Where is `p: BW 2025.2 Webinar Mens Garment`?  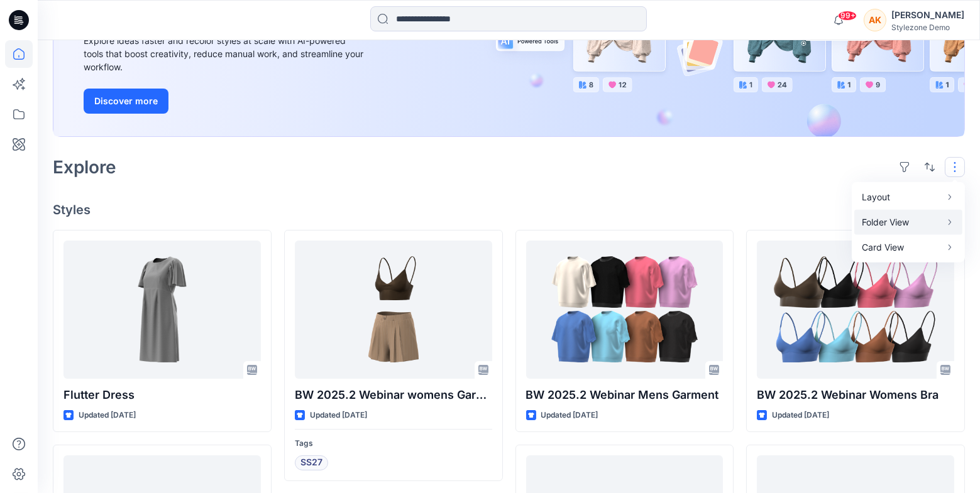
p: BW 2025.2 Webinar Mens Garment is located at coordinates (625, 395).